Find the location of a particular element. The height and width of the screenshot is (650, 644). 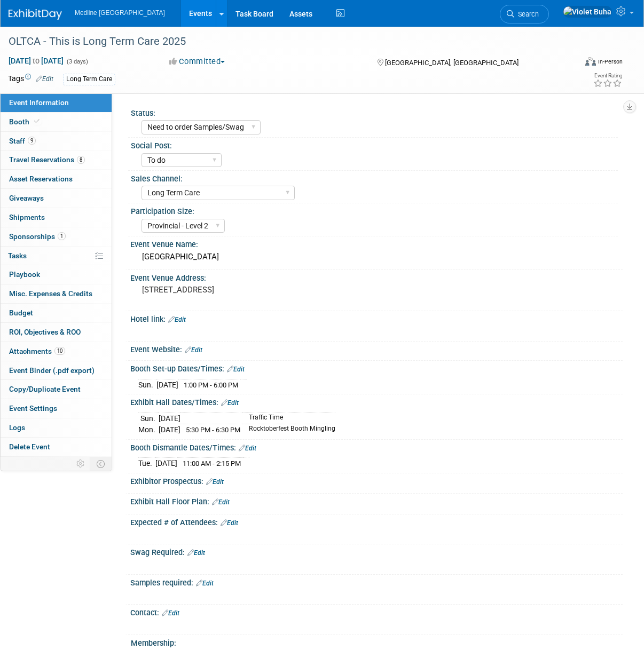

span: Misc. Expenses & Credits is located at coordinates (51, 294).